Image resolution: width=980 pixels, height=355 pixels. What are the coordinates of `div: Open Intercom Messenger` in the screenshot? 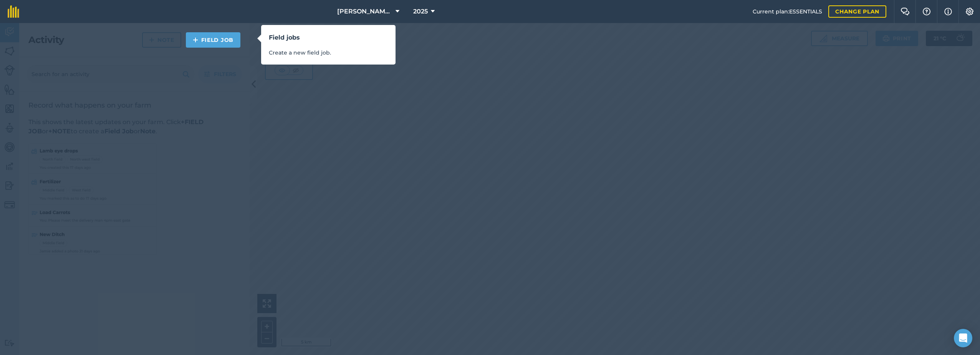 It's located at (963, 338).